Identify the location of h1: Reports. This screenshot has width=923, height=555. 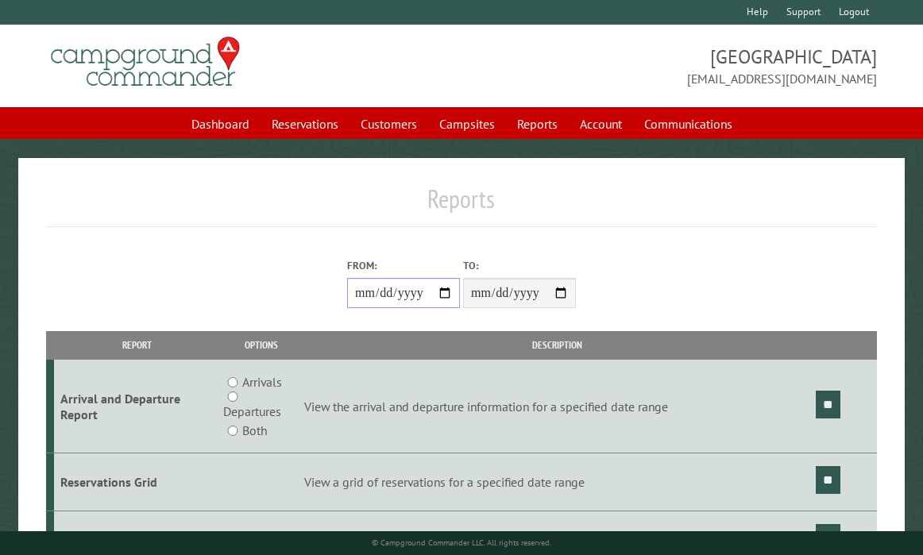
(462, 205).